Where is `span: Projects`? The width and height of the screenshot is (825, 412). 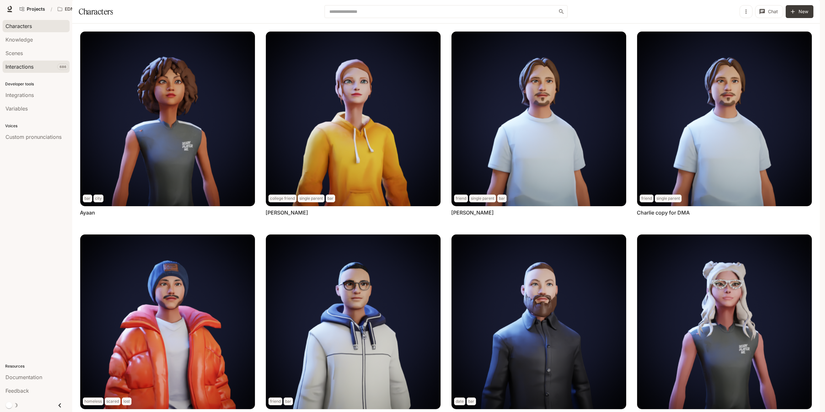 span: Projects is located at coordinates (36, 9).